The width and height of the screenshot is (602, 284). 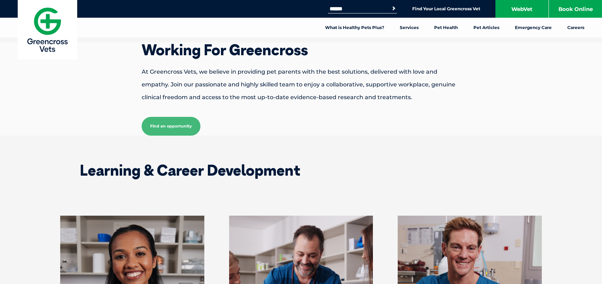 What do you see at coordinates (576, 28) in the screenshot?
I see `a: Careers` at bounding box center [576, 28].